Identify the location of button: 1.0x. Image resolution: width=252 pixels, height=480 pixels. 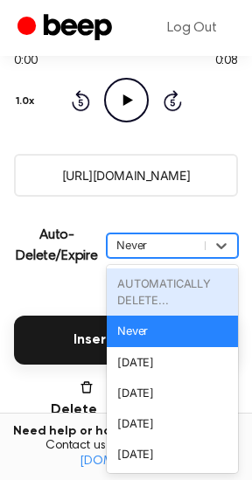
(27, 101).